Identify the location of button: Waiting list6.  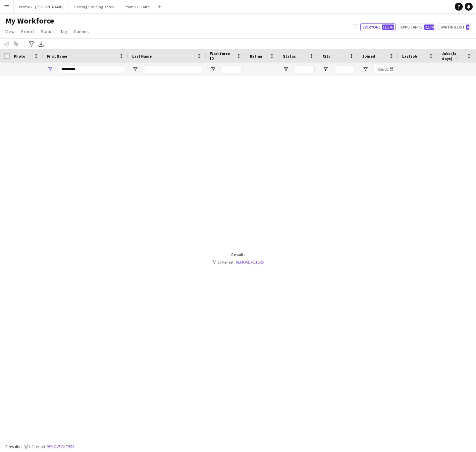
(454, 27).